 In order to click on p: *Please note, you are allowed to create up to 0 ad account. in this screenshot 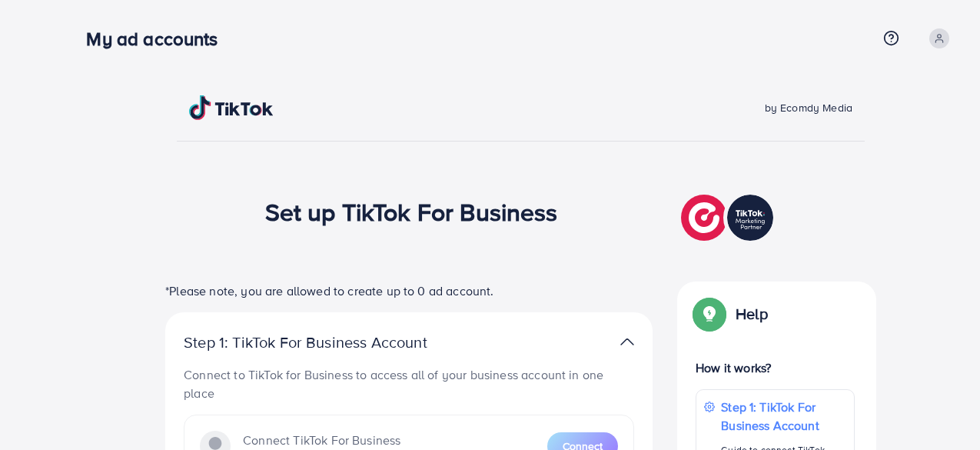, I will do `click(409, 291)`.